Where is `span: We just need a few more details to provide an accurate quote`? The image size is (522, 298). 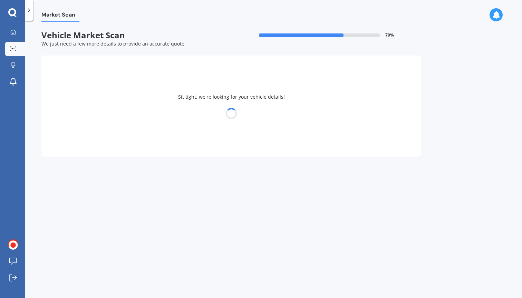
span: We just need a few more details to provide an accurate quote is located at coordinates (113, 44).